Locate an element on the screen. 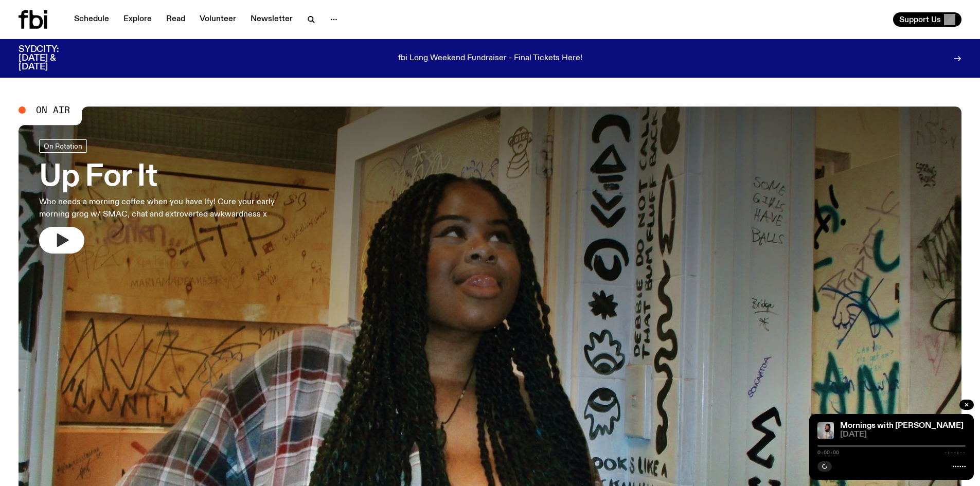  p: fbi Long Weekend Fundraiser - Final Tickets Here! is located at coordinates (490, 59).